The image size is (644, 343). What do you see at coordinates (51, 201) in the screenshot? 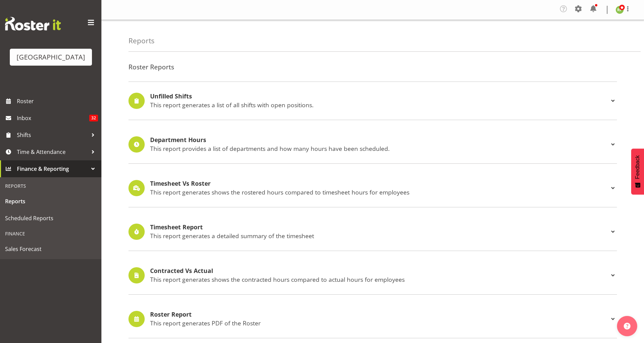
I see `a: Reports` at bounding box center [51, 201].